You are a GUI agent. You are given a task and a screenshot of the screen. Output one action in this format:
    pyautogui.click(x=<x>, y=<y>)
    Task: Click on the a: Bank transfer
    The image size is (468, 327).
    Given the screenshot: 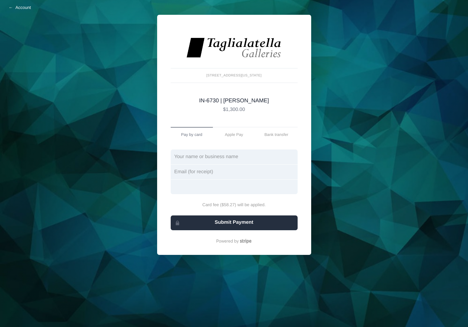 What is the action you would take?
    pyautogui.click(x=276, y=135)
    